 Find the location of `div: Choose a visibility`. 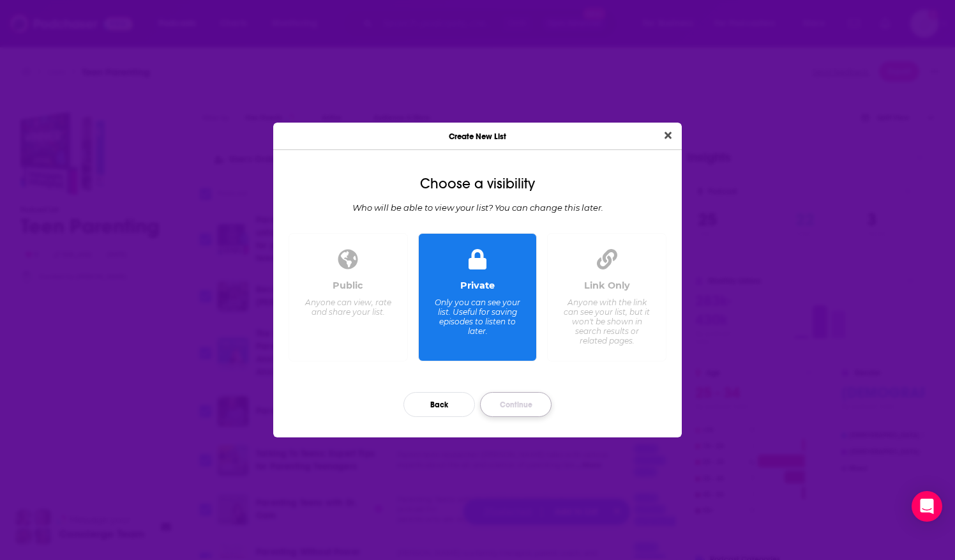

div: Choose a visibility is located at coordinates (478, 184).